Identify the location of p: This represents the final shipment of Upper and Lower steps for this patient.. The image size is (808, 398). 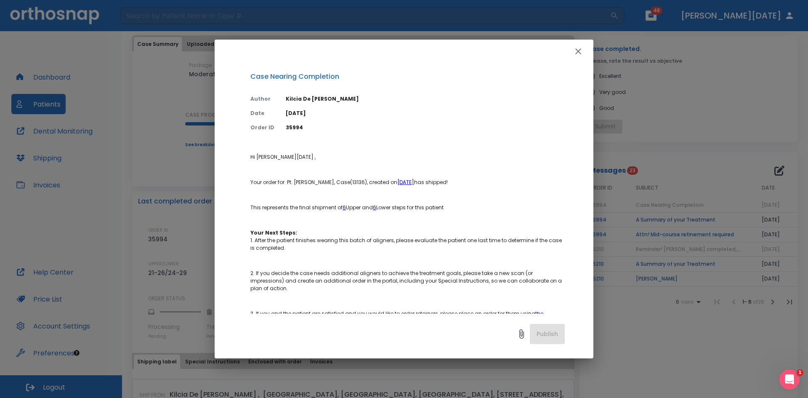
(408, 208).